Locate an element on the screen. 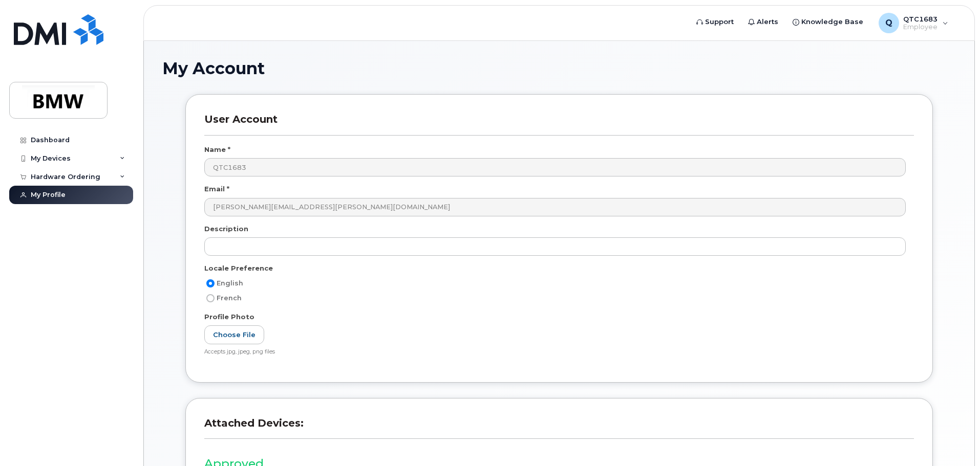  label: Choose File is located at coordinates (234, 334).